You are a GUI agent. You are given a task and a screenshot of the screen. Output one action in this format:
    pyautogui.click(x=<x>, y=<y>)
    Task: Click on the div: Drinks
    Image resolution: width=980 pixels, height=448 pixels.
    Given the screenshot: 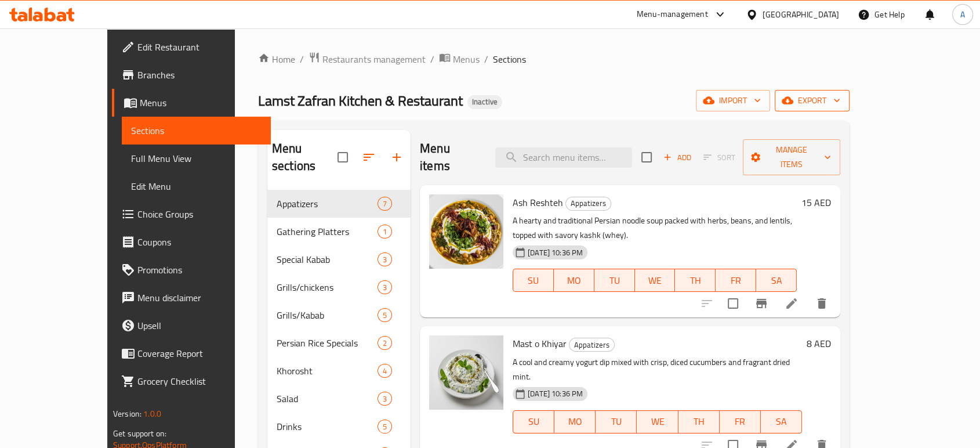 What is the action you would take?
    pyautogui.click(x=327, y=426)
    